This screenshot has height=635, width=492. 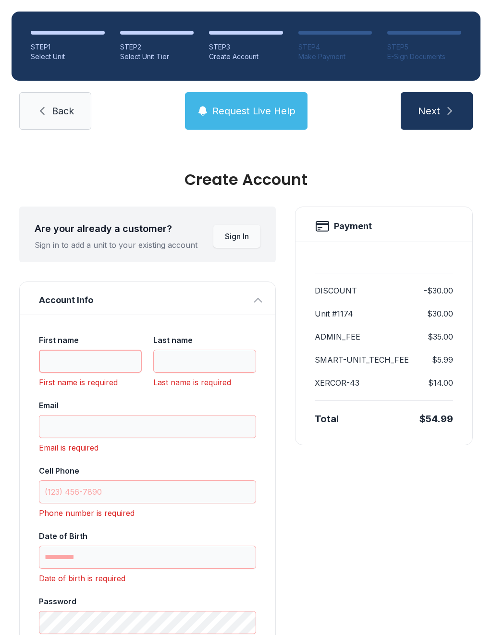 What do you see at coordinates (90, 383) in the screenshot?
I see `div: First name is required` at bounding box center [90, 383].